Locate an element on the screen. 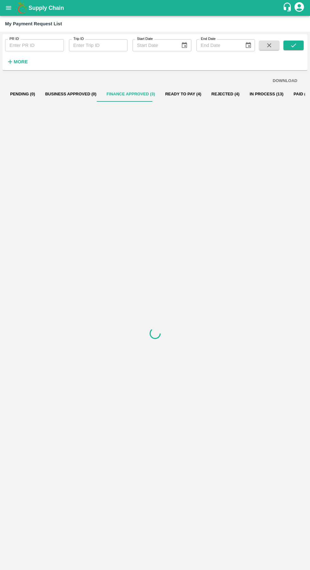  label: Start Date is located at coordinates (145, 39).